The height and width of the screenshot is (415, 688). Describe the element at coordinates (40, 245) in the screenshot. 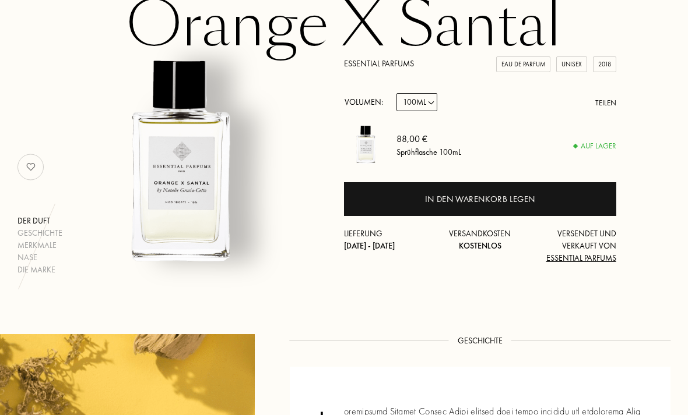

I see `div: Merkmale` at that location.